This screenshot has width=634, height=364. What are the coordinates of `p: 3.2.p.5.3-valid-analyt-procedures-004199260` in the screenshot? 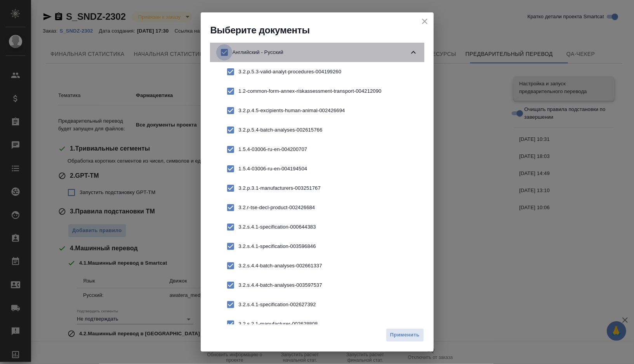 It's located at (329, 72).